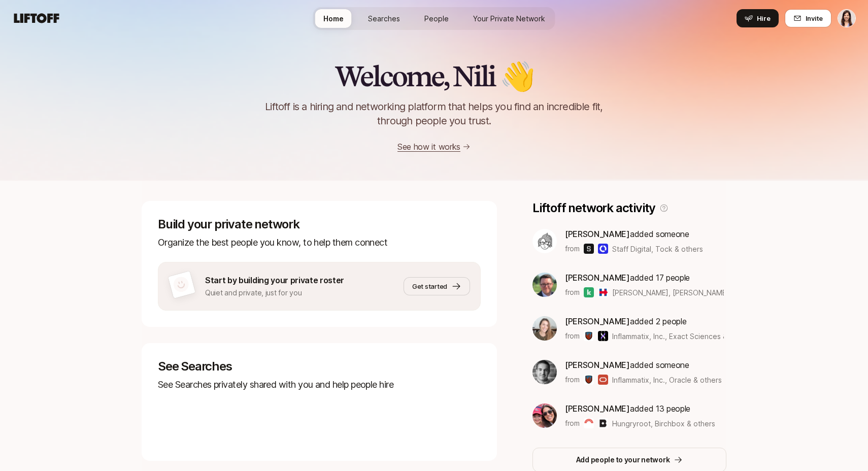  Describe the element at coordinates (509, 18) in the screenshot. I see `span: Your Private Network` at that location.